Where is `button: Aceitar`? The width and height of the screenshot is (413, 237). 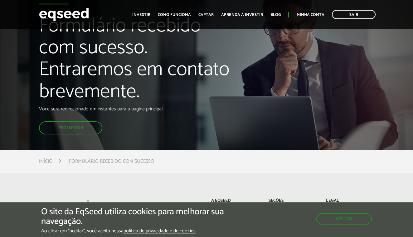 button: Aceitar is located at coordinates (344, 219).